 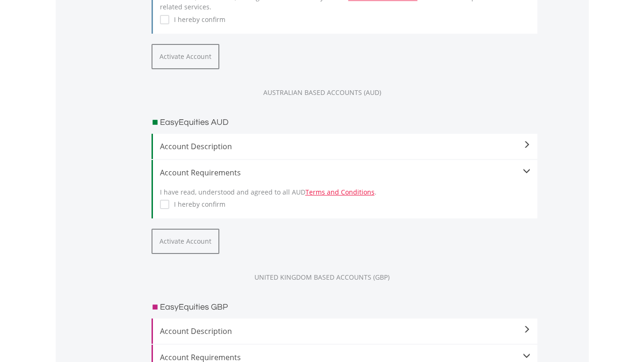 What do you see at coordinates (345, 173) in the screenshot?
I see `div: Account Requirements` at bounding box center [345, 173].